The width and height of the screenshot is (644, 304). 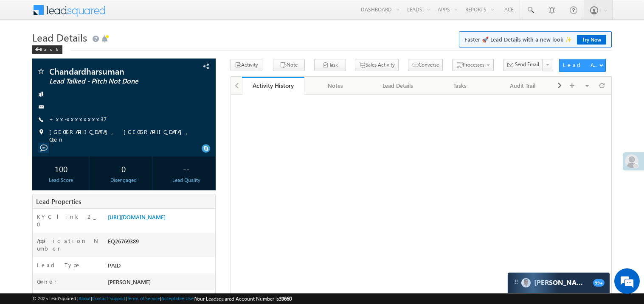 I want to click on button: Send Email, so click(x=523, y=65).